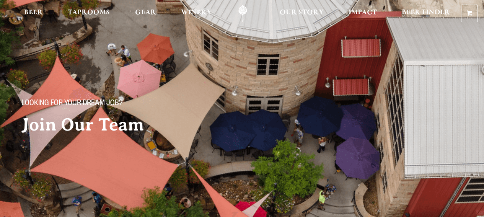 The height and width of the screenshot is (217, 484). What do you see at coordinates (362, 13) in the screenshot?
I see `span: Impact` at bounding box center [362, 13].